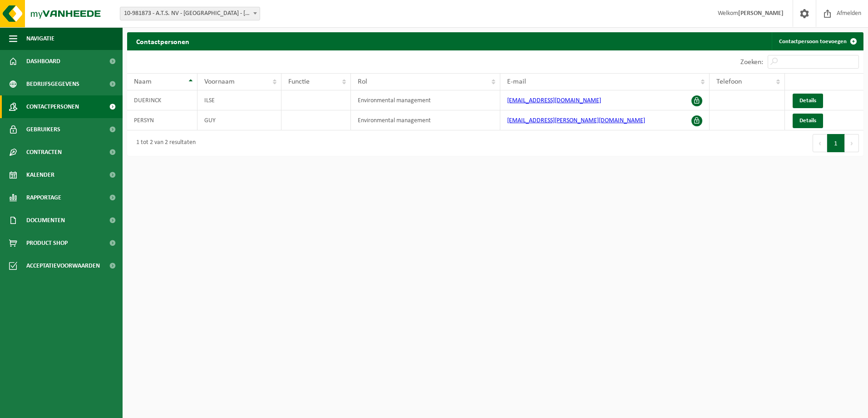  Describe the element at coordinates (43, 130) in the screenshot. I see `span: Gebruikers` at that location.